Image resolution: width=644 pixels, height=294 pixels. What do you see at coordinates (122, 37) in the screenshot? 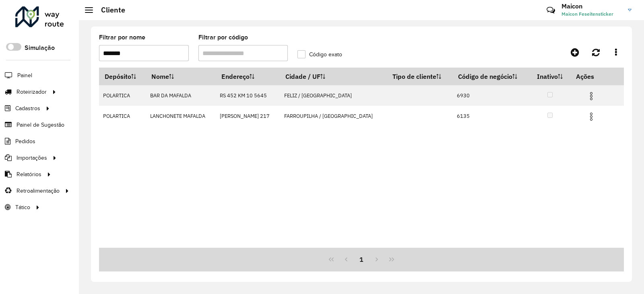
I see `label: Filtrar por nome` at bounding box center [122, 37].